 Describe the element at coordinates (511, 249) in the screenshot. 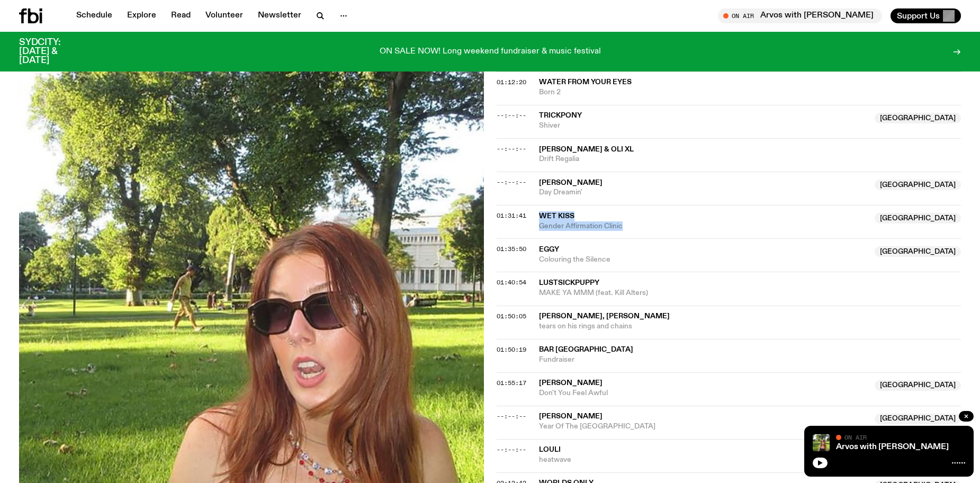

I see `span: 01:35:50` at that location.